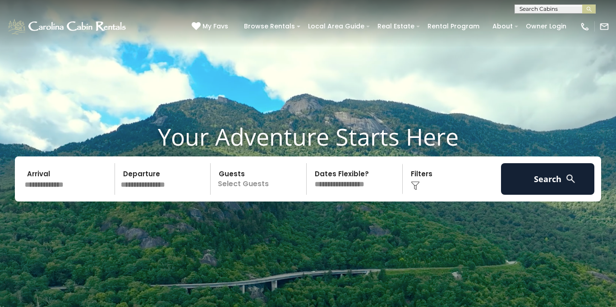 The image size is (616, 307). I want to click on h1: Your Adventure Starts Here, so click(308, 137).